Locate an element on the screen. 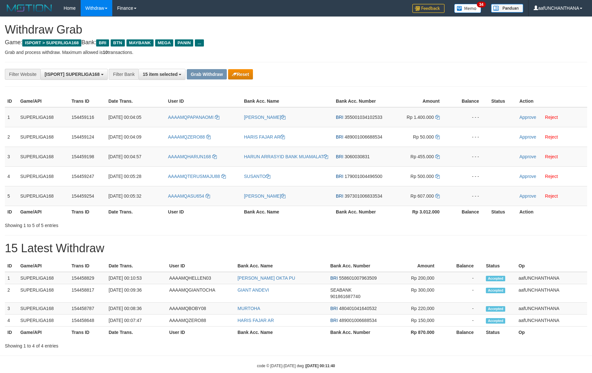 The image size is (592, 373). p: Grab and process withdraw. Maximum allowed is transactions. is located at coordinates (296, 52).